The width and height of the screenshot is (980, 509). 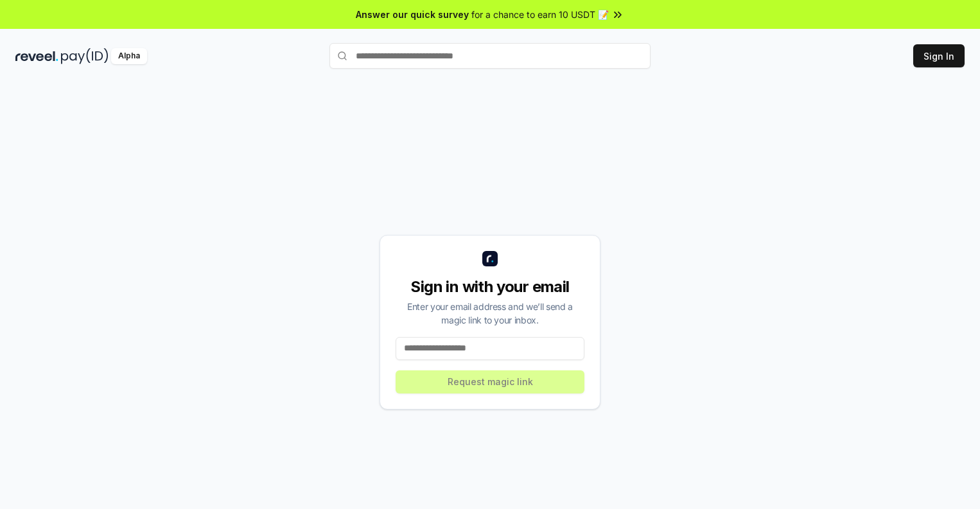 What do you see at coordinates (85, 56) in the screenshot?
I see `img: pay_id` at bounding box center [85, 56].